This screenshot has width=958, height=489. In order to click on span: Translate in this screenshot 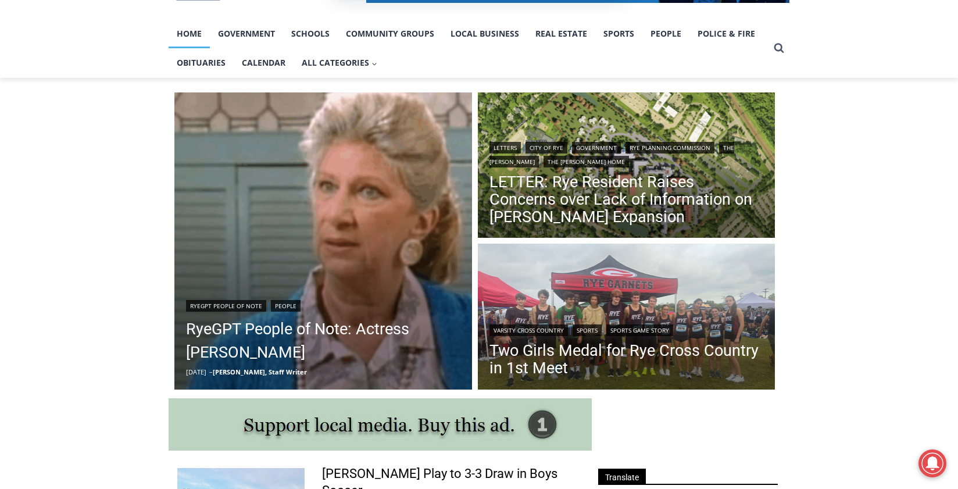, I will do `click(622, 476)`.